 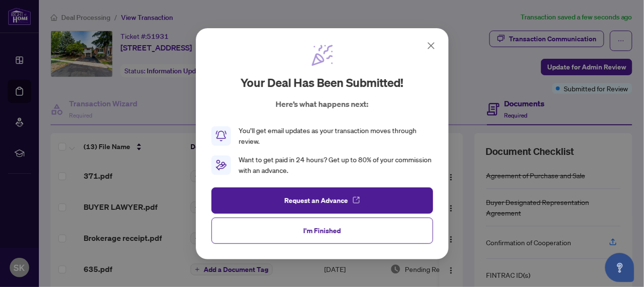 What do you see at coordinates (322, 83) in the screenshot?
I see `h2: Your deal has been submitted!` at bounding box center [322, 83].